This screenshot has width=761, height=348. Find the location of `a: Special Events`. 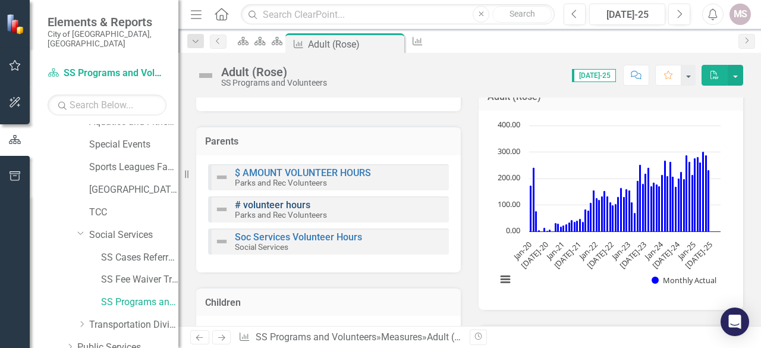

a: Special Events is located at coordinates (134, 144).